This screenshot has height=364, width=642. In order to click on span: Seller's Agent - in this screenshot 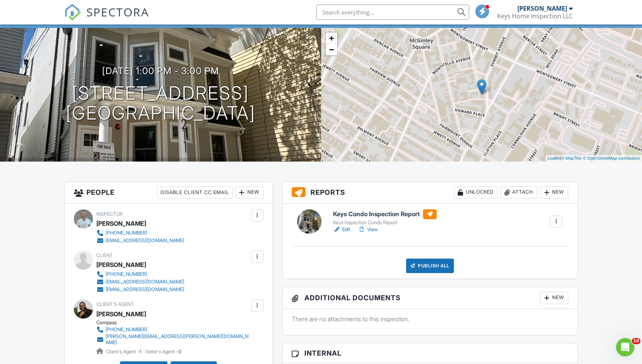, I will do `click(163, 352)`.